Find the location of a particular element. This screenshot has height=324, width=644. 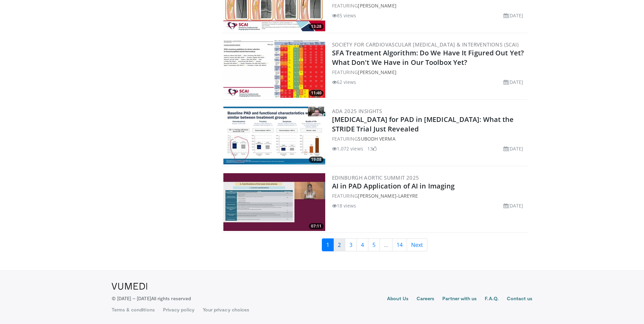

a: 14 is located at coordinates (399, 245).